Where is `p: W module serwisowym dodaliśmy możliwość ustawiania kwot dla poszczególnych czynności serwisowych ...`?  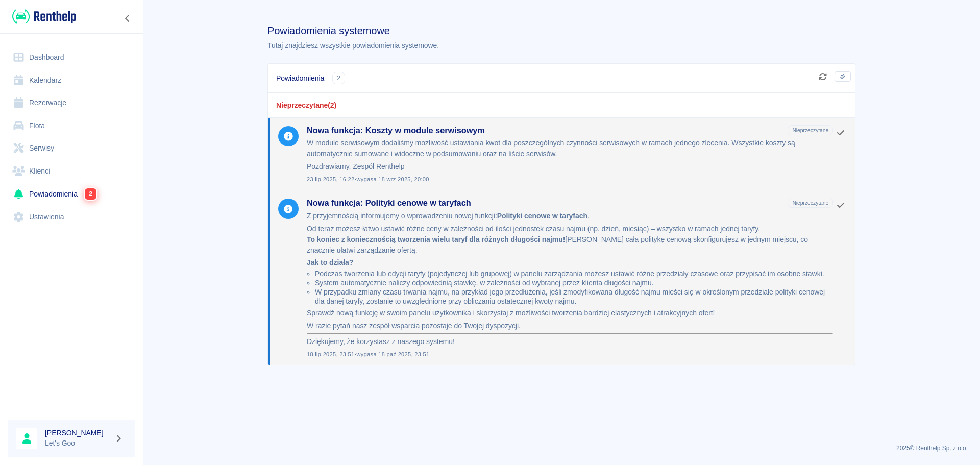 p: W module serwisowym dodaliśmy możliwość ustawiania kwot dla poszczególnych czynności serwisowych ... is located at coordinates (570, 149).